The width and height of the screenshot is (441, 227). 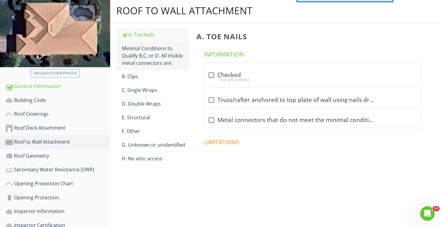 What do you see at coordinates (58, 198) in the screenshot?
I see `div: Opening Protection` at bounding box center [58, 198].